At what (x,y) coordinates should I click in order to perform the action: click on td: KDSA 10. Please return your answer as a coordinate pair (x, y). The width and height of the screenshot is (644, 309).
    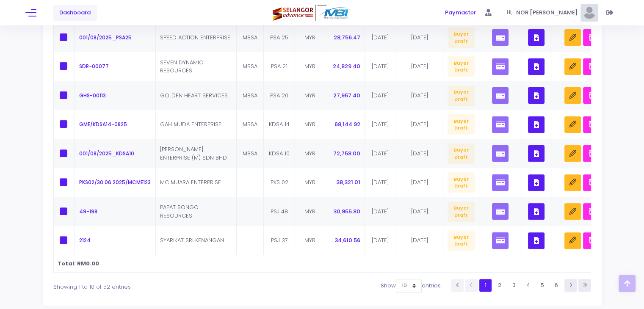
    Looking at the image, I should click on (280, 154).